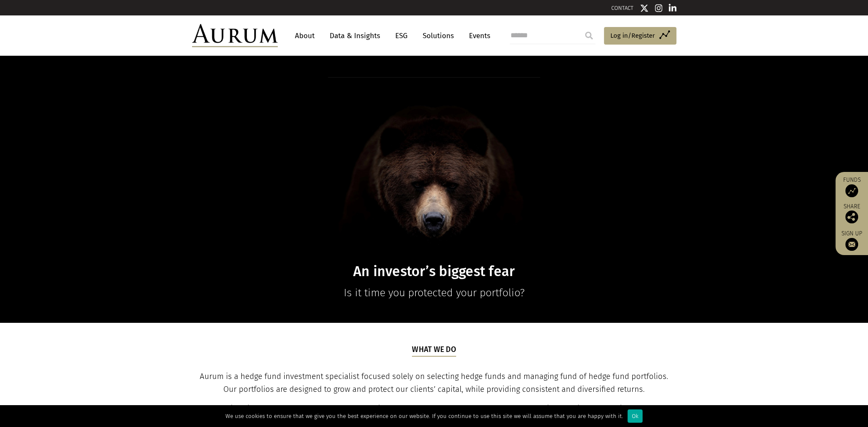  What do you see at coordinates (851, 240) in the screenshot?
I see `a: Sign up` at bounding box center [851, 240].